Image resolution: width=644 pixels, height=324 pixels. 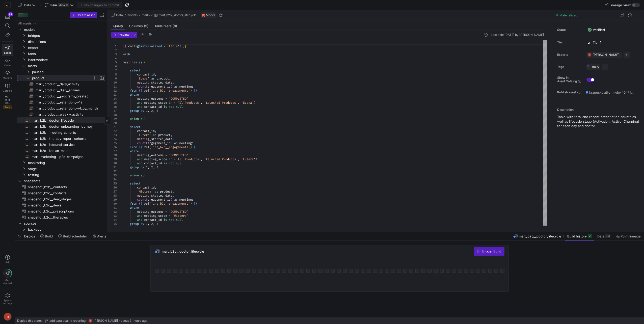 I want to click on button: Getstarted, so click(x=7, y=277).